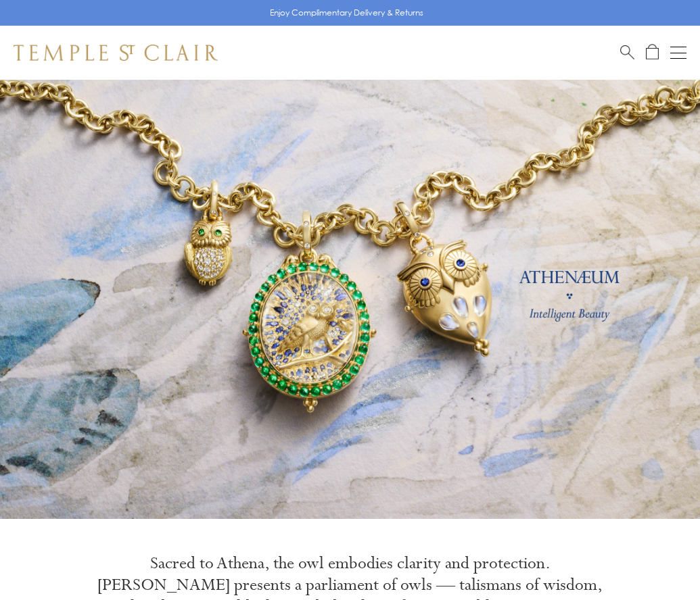 The height and width of the screenshot is (600, 700). I want to click on a: Search, so click(627, 52).